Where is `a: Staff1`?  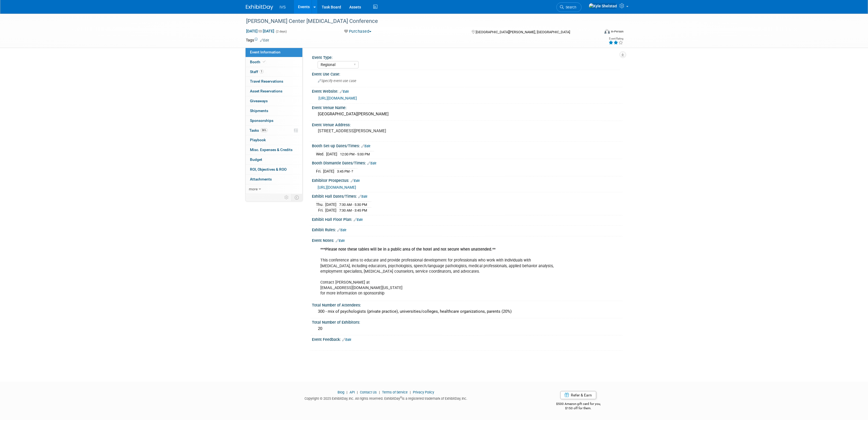 a: Staff1 is located at coordinates (274, 72).